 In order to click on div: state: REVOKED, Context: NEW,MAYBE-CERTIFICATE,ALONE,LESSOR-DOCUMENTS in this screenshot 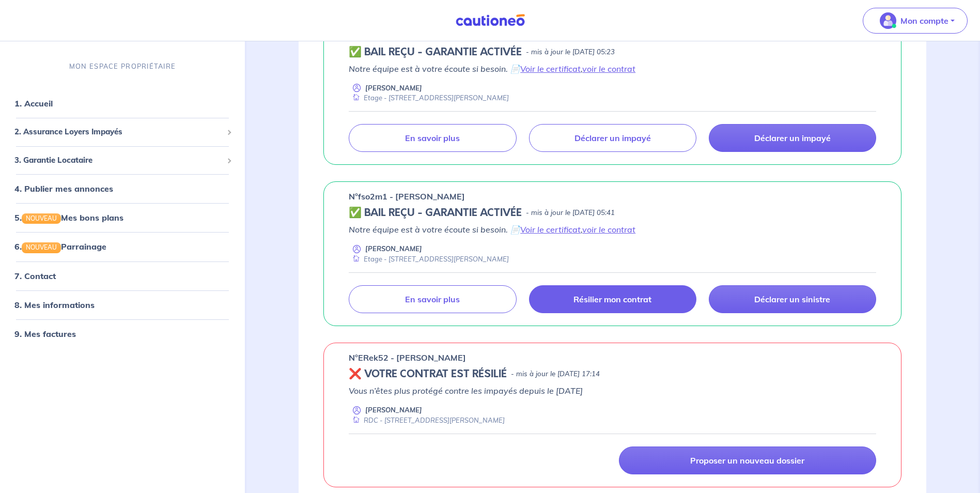, I will do `click(612, 374)`.